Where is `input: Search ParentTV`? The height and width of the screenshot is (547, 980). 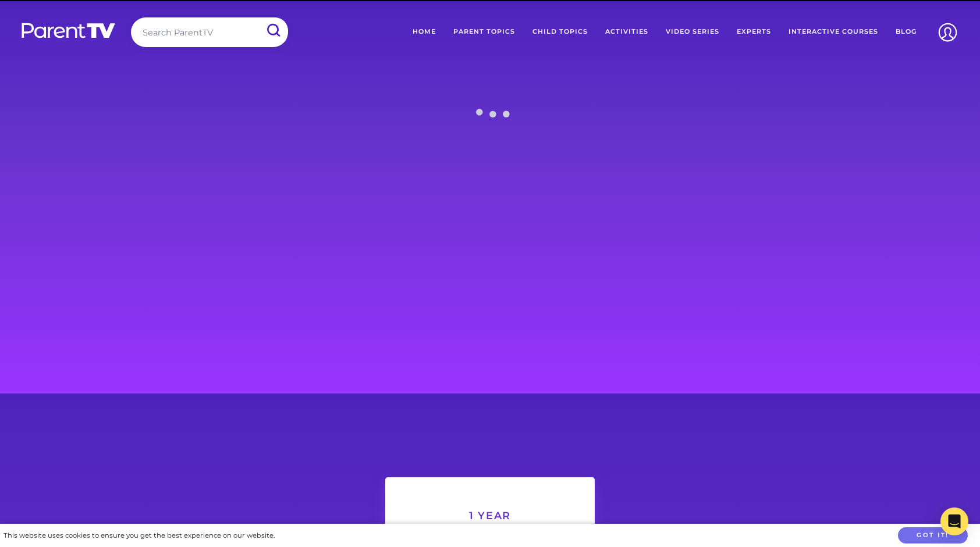 input: Search ParentTV is located at coordinates (209, 32).